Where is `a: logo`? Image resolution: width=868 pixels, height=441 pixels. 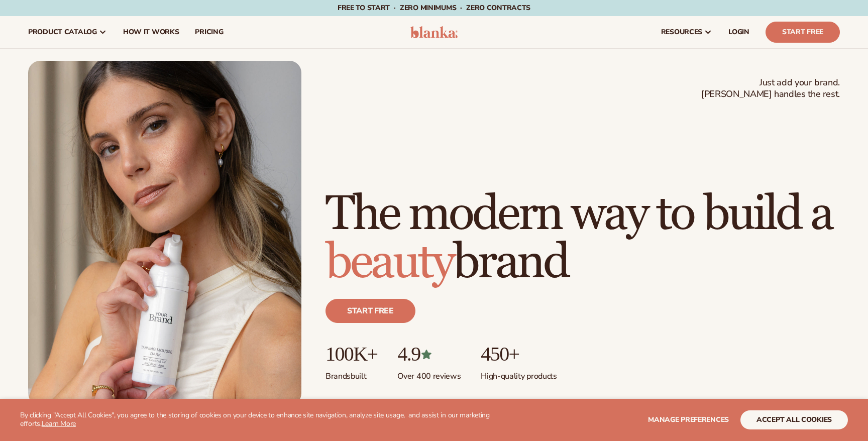 a: logo is located at coordinates (434, 32).